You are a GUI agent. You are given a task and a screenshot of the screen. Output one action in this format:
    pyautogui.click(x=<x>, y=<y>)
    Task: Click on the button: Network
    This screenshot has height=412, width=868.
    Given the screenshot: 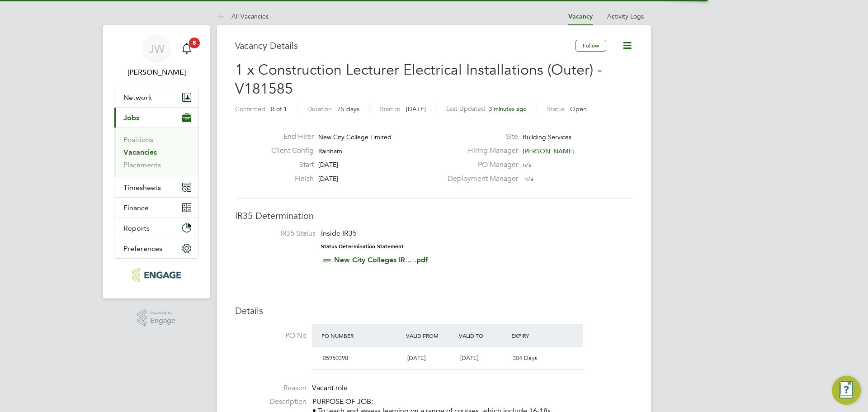 What is the action you would take?
    pyautogui.click(x=156, y=97)
    